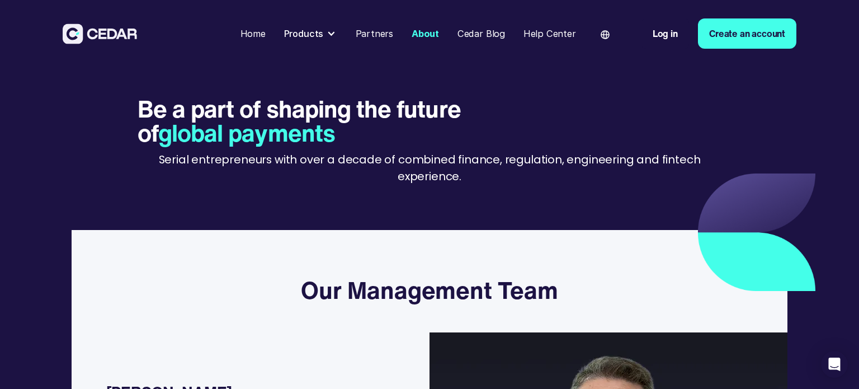  Describe the element at coordinates (550, 34) in the screenshot. I see `a: Help Center` at that location.